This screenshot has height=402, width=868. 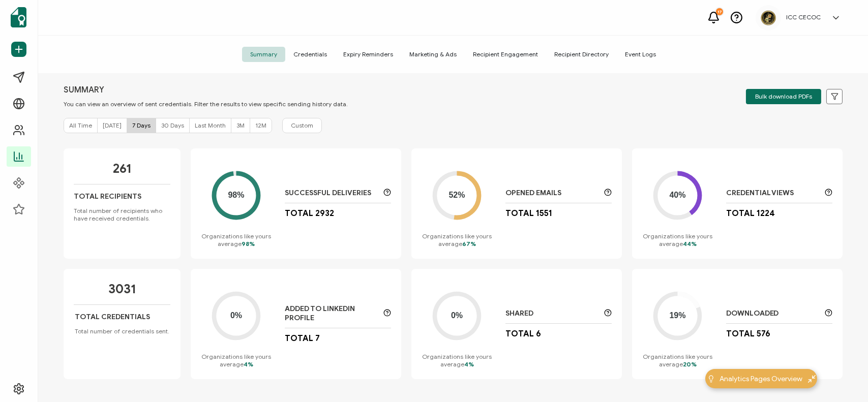 What do you see at coordinates (523, 334) in the screenshot?
I see `p: Total 6` at bounding box center [523, 334].